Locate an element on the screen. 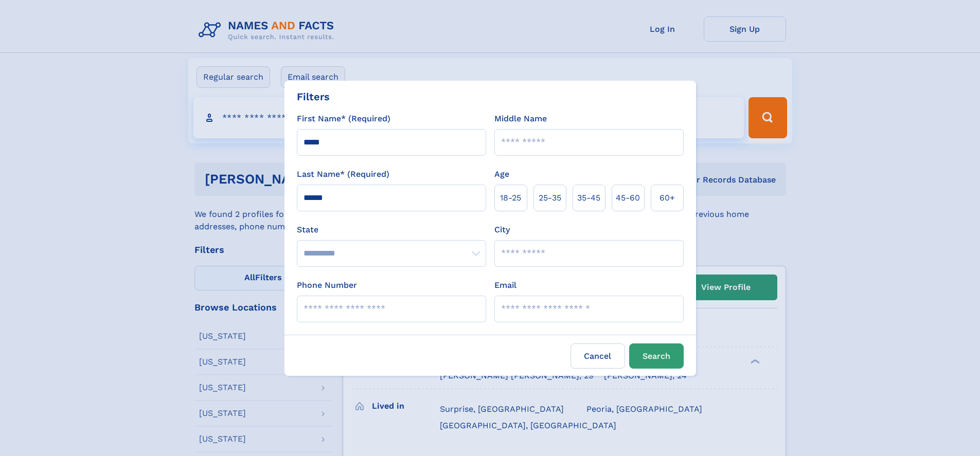 The height and width of the screenshot is (456, 980). span: 25‑35 is located at coordinates (550, 198).